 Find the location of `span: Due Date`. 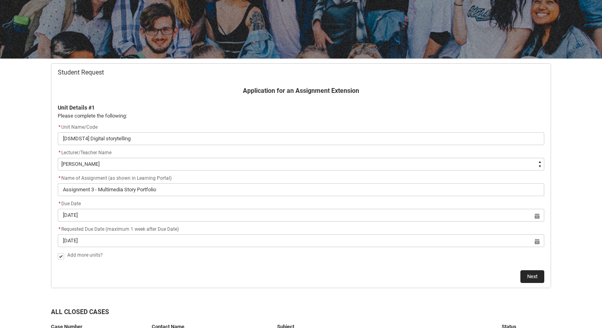

span: Due Date is located at coordinates (69, 203).